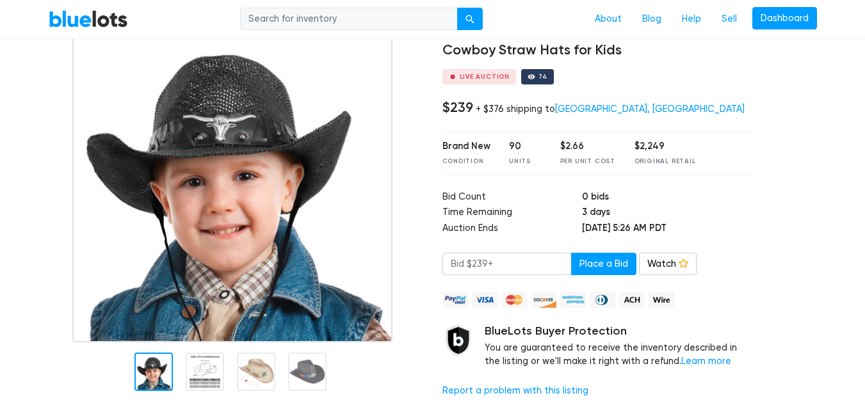 The height and width of the screenshot is (405, 865). What do you see at coordinates (604, 265) in the screenshot?
I see `button: Place a Bid` at bounding box center [604, 265].